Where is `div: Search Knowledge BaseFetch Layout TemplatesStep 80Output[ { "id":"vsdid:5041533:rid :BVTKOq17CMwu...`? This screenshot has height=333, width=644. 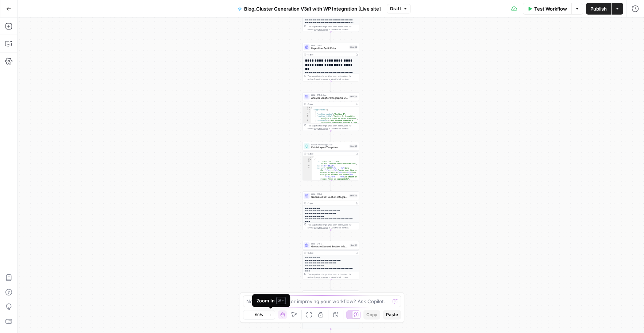 div: Search Knowledge BaseFetch Layout TemplatesStep 80Output[ { "id":"vsdid:5041533:rid :BVTKOq17CMwu... is located at coordinates (331, 161).